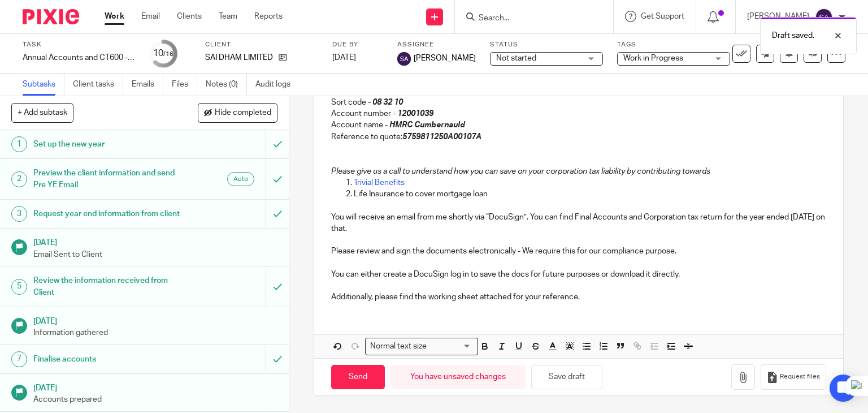  Describe the element at coordinates (241, 179) in the screenshot. I see `div: Auto` at that location.